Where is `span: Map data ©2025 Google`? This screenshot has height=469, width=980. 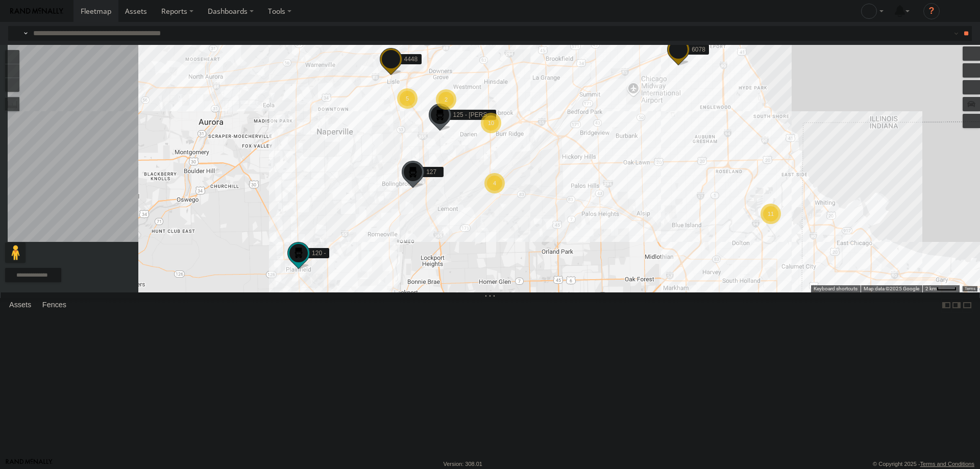
span: Map data ©2025 Google is located at coordinates (891, 288).